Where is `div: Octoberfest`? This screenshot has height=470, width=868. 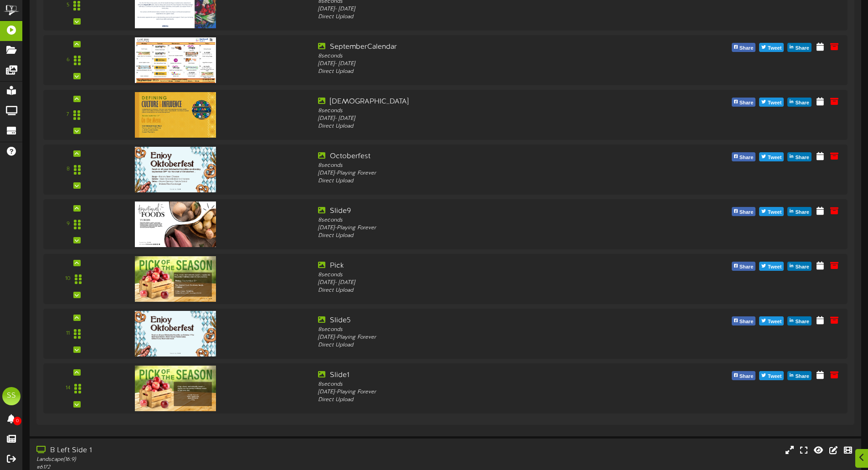 div: Octoberfest is located at coordinates (479, 156).